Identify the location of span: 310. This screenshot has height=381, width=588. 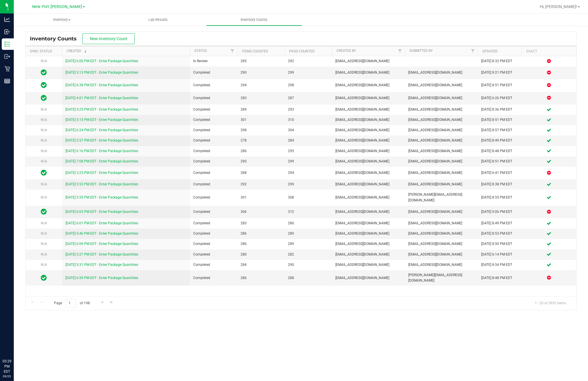
(308, 120).